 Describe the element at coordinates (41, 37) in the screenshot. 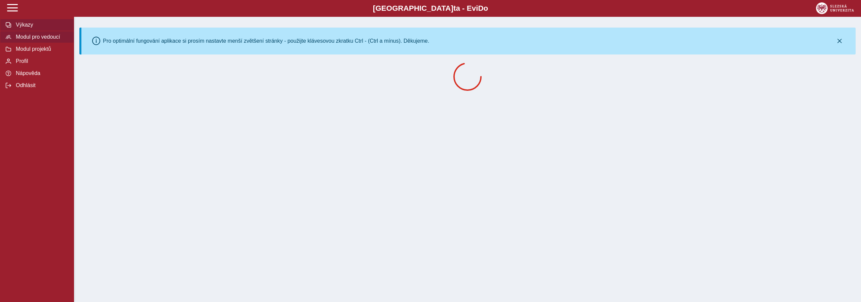

I see `span: Modul pro vedoucí` at that location.